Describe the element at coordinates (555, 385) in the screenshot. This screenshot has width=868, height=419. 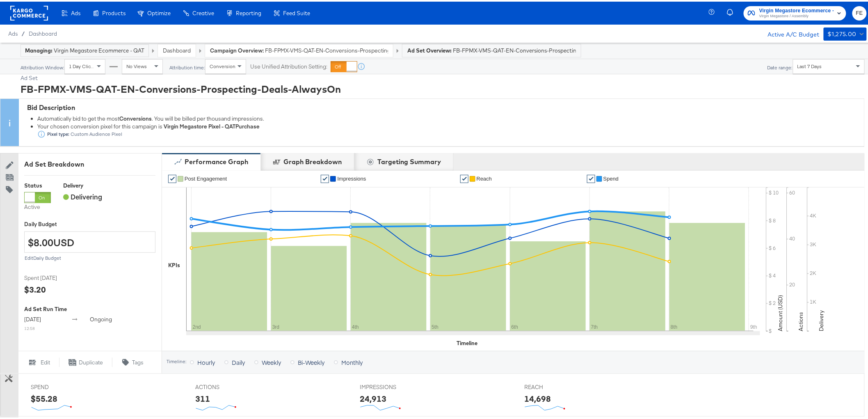
I see `span: REACH` at that location.